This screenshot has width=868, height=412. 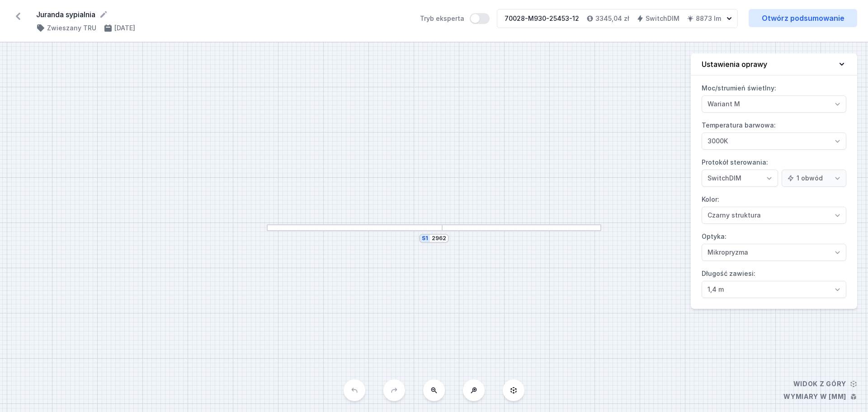 What do you see at coordinates (774, 141) in the screenshot?
I see `select: Temperatura barwowa:` at bounding box center [774, 141].